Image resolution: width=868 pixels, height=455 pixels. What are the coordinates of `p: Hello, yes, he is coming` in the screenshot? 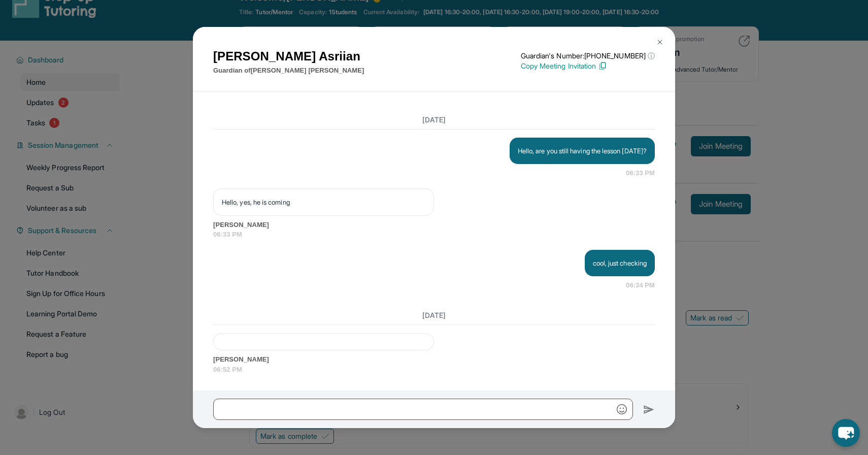 It's located at (323, 202).